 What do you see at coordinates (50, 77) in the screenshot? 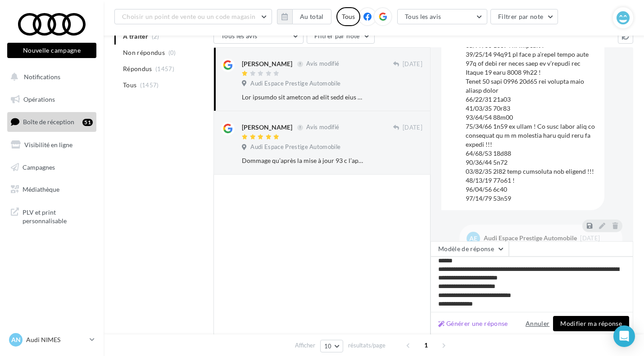
I see `button: Notifications` at bounding box center [50, 77].